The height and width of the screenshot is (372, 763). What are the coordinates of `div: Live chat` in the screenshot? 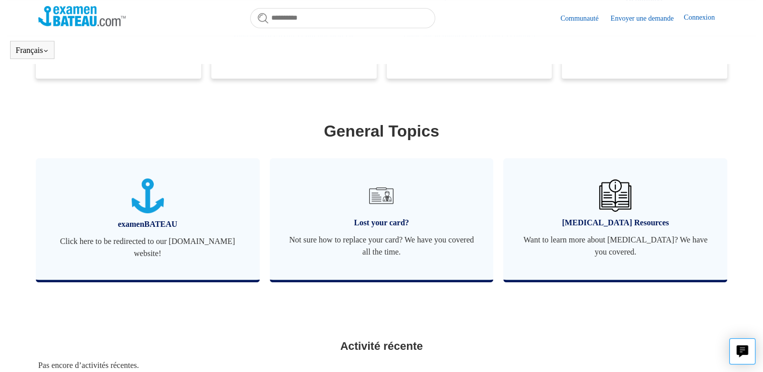 It's located at (742, 352).